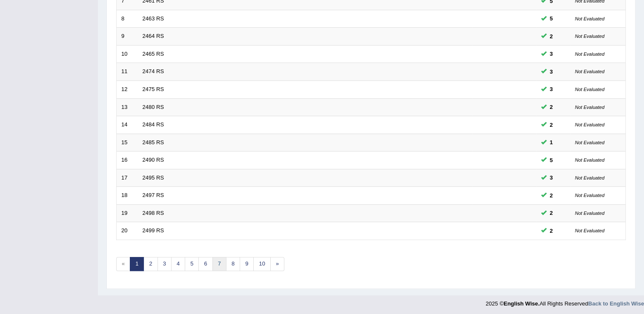 The image size is (644, 314). What do you see at coordinates (153, 124) in the screenshot?
I see `a: 2484 RS` at bounding box center [153, 124].